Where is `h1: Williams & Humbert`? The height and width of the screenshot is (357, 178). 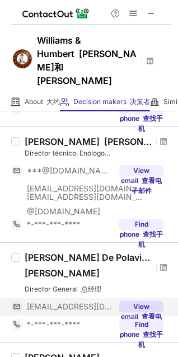
h1: Williams & Humbert is located at coordinates (87, 60).